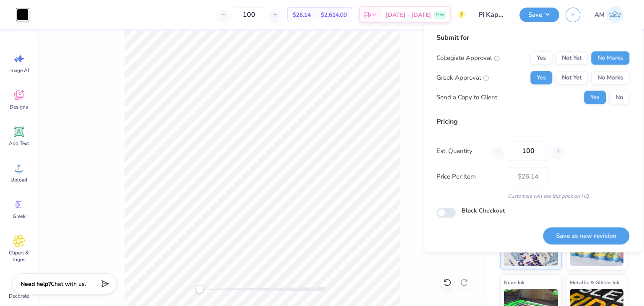 This screenshot has width=644, height=306. Describe the element at coordinates (594, 282) in the screenshot. I see `span: Metallic & Glitter Ink` at that location.